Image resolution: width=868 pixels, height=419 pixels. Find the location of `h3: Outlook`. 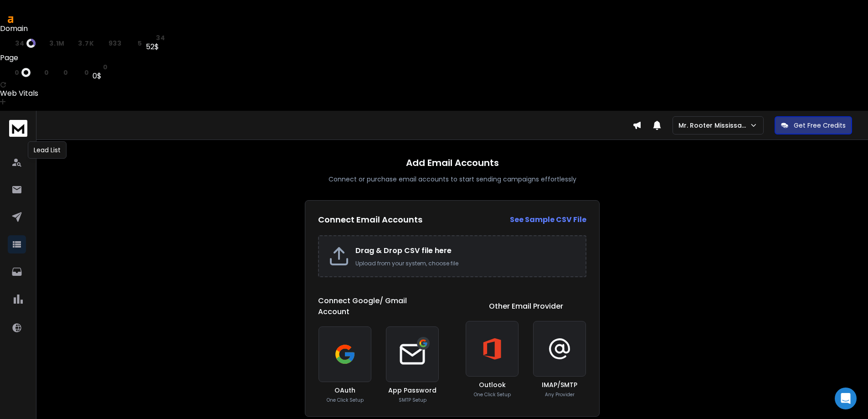

h3: Outlook is located at coordinates (492, 385).